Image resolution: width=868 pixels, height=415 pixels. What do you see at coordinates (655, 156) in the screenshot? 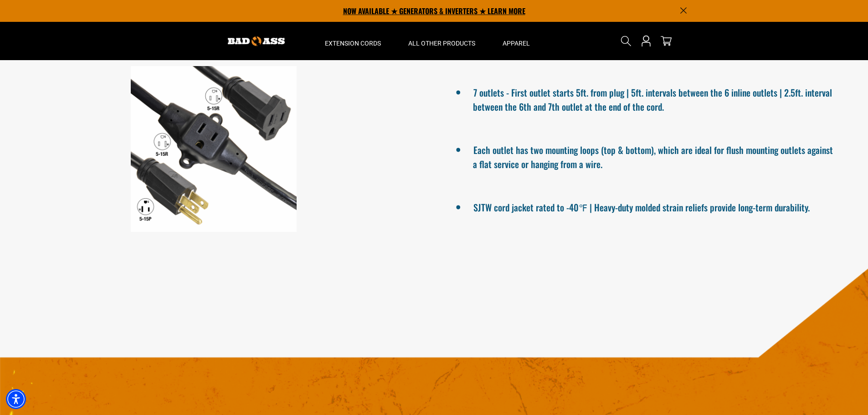
I see `li: Each outlet has two mounting loops (top & bottom), which are ideal for flush mounting outlets aga...` at bounding box center [655, 156].